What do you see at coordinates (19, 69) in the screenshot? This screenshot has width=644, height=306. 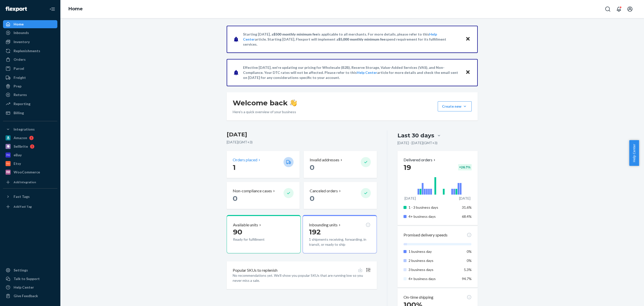 I see `div: Parcel` at bounding box center [19, 69].